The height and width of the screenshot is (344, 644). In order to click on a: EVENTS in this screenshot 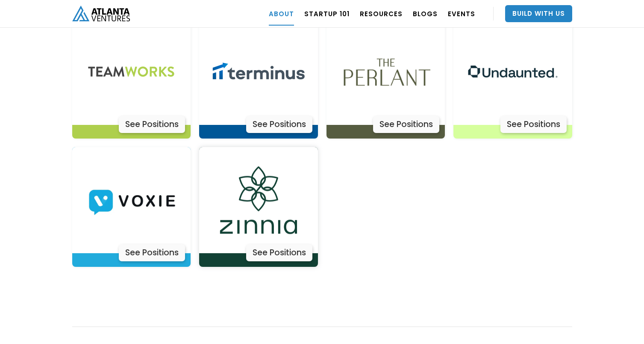, I will do `click(461, 14)`.